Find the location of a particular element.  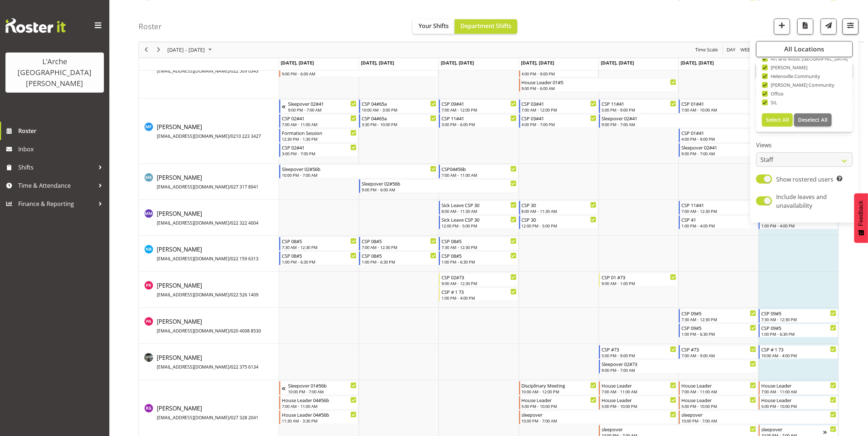

div: 9:00 AM - 1:00 PM is located at coordinates (639, 283).